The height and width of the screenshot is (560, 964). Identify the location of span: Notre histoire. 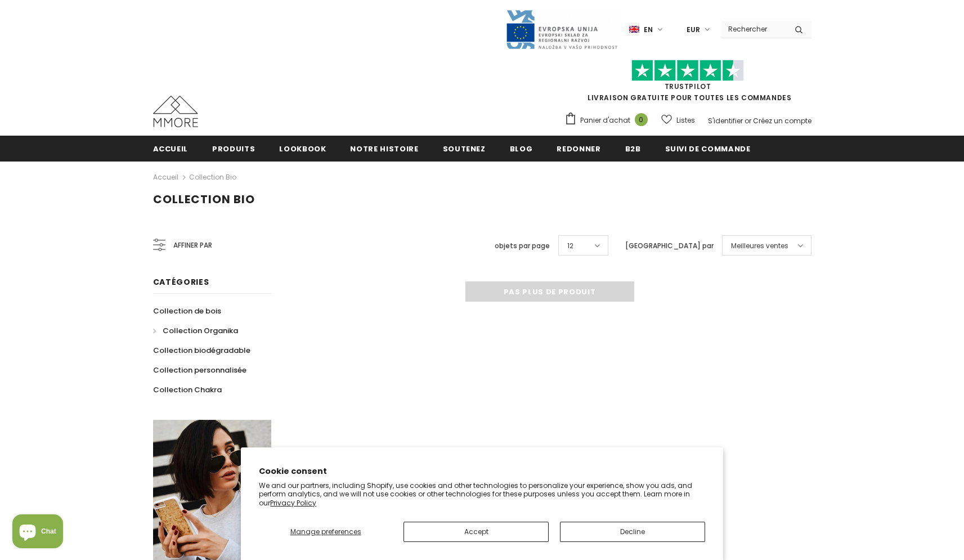
(384, 148).